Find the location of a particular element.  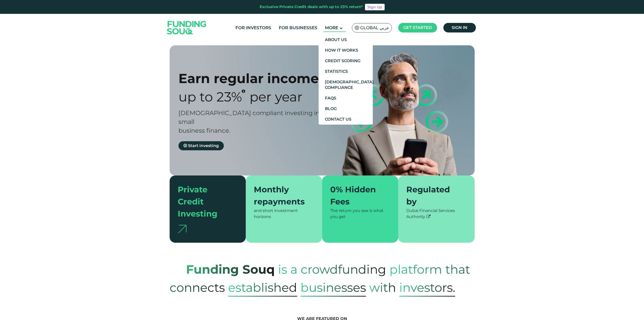

a: For Businesses is located at coordinates (298, 28).